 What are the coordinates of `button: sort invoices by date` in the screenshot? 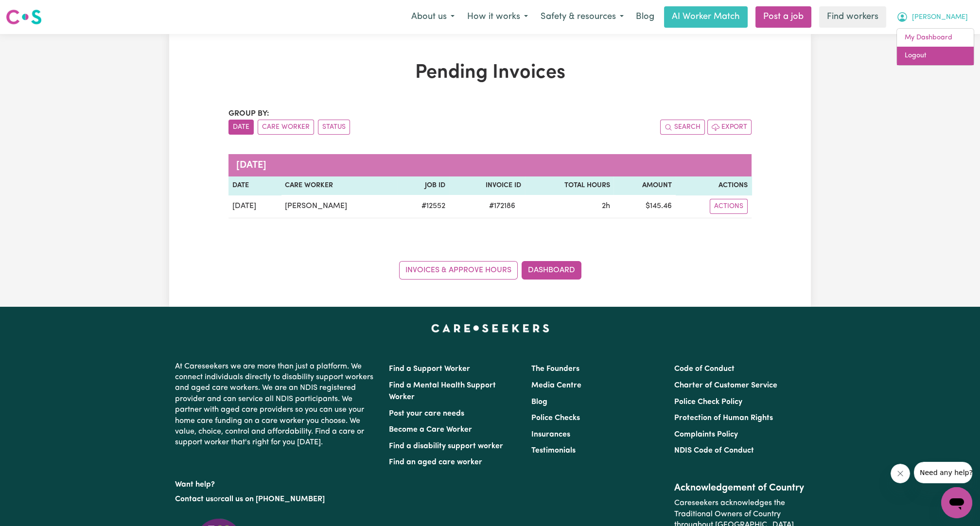 It's located at (241, 127).